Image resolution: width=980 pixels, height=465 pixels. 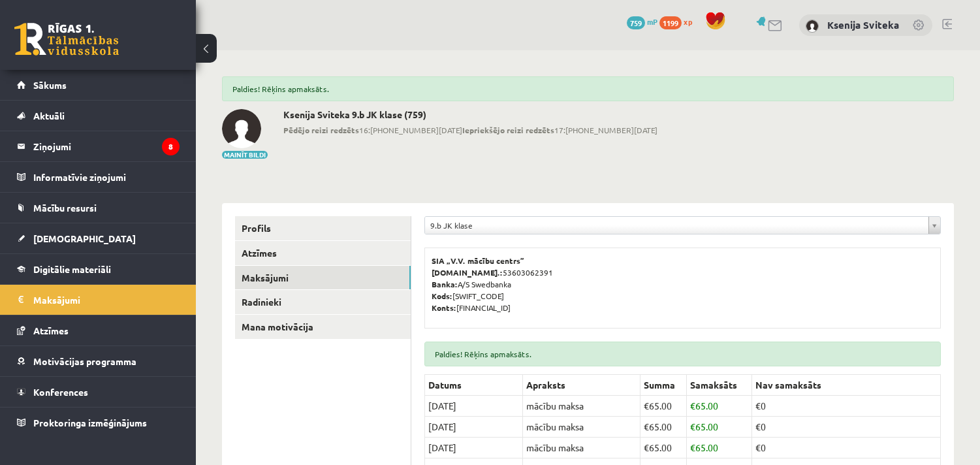 What do you see at coordinates (66, 39) in the screenshot?
I see `a: Rīgas 1. Tālmācības vidusskola` at bounding box center [66, 39].